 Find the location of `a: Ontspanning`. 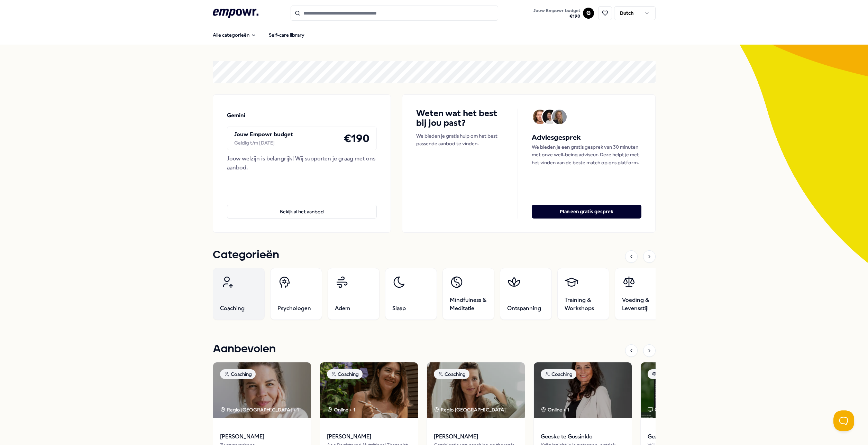

a: Ontspanning is located at coordinates (526, 294).